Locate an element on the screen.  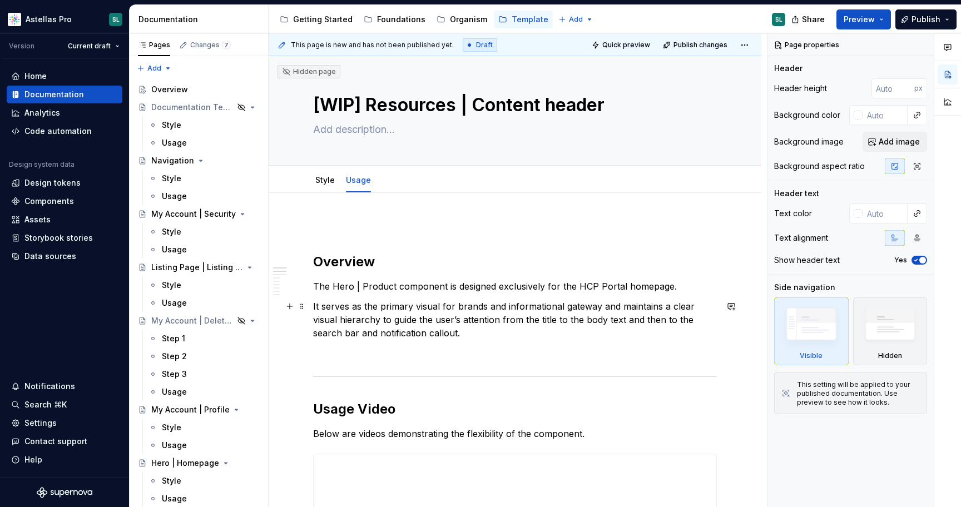
div: Header height is located at coordinates (800, 88).